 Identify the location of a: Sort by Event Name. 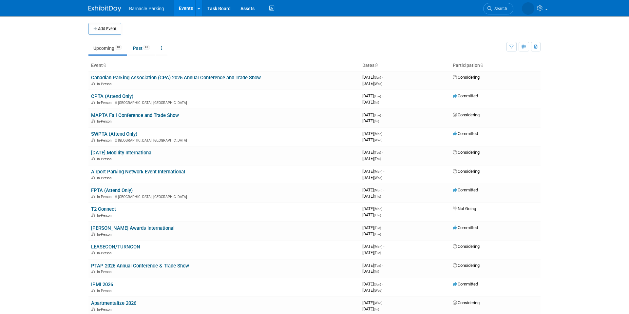
(105, 65).